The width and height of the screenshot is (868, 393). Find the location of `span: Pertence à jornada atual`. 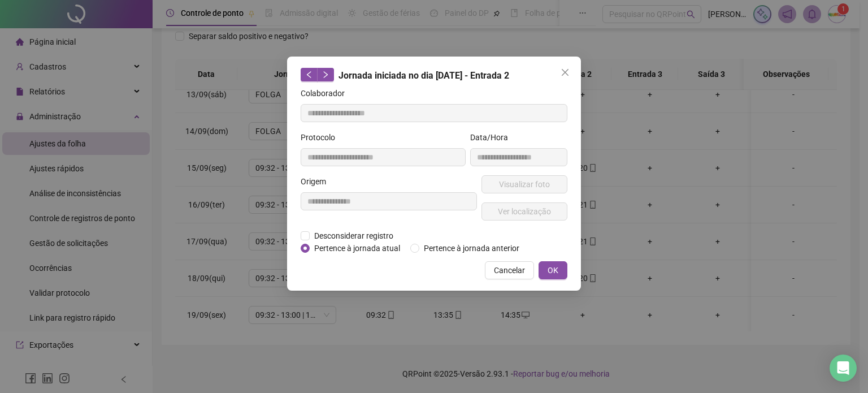

span: Pertence à jornada atual is located at coordinates (358, 248).